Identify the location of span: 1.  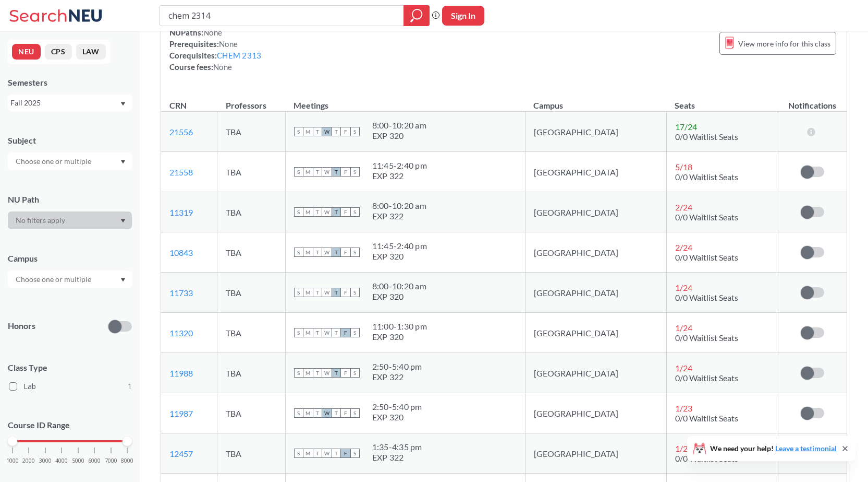
(130, 386).